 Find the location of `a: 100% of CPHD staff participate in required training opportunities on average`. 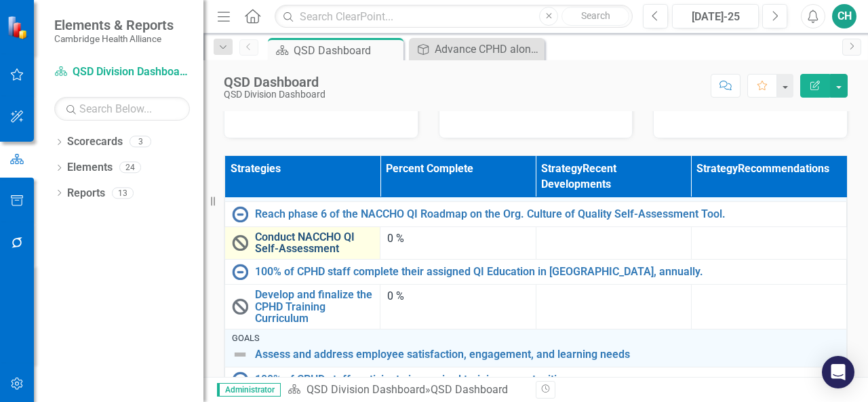

a: 100% of CPHD staff participate in required training opportunities on average is located at coordinates (547, 380).